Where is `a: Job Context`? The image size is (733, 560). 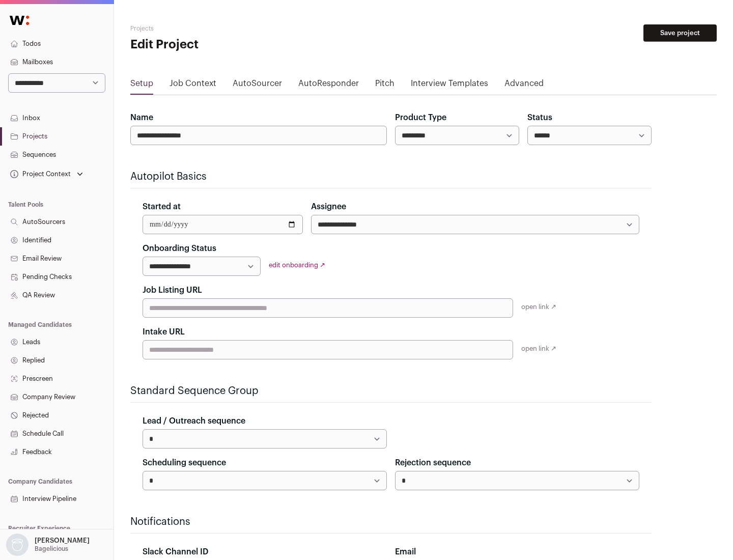
a: Job Context is located at coordinates (193, 86).